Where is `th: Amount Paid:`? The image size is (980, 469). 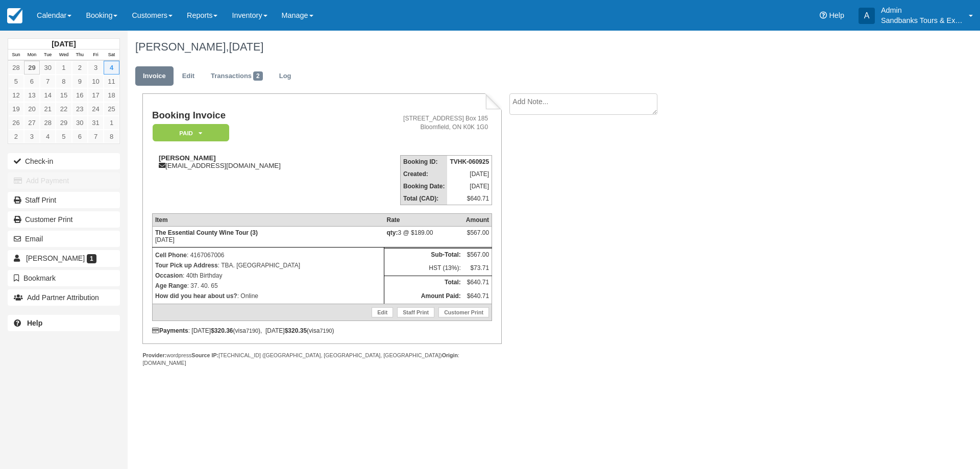 th: Amount Paid: is located at coordinates (423, 297).